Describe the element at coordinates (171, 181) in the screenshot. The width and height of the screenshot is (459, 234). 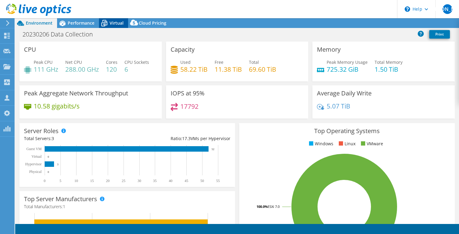
I see `text: 40` at that location.